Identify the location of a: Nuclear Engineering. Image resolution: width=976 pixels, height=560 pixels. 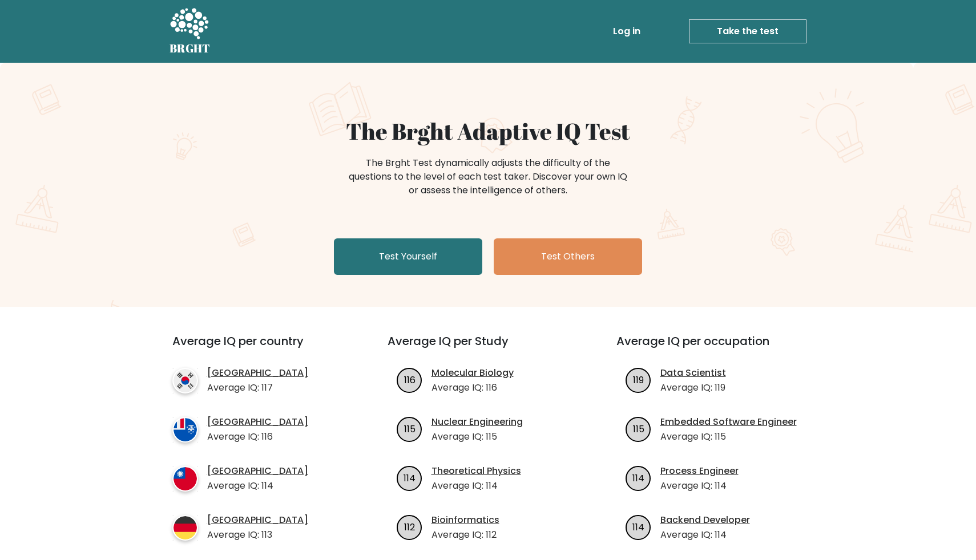
(477, 422).